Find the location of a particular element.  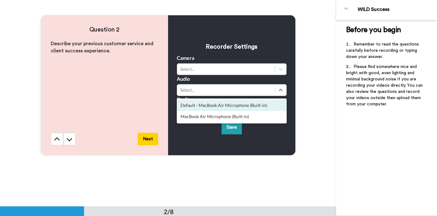

div: WILD Success is located at coordinates (397, 9).